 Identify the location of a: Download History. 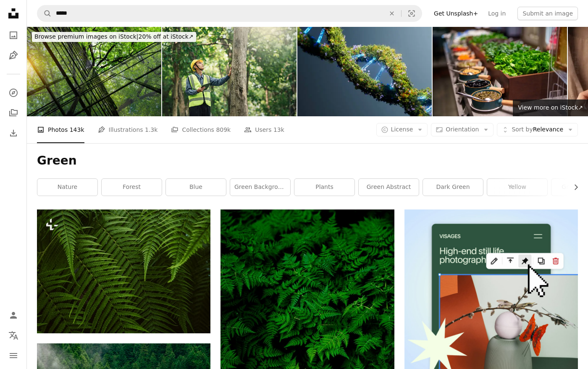
(14, 133).